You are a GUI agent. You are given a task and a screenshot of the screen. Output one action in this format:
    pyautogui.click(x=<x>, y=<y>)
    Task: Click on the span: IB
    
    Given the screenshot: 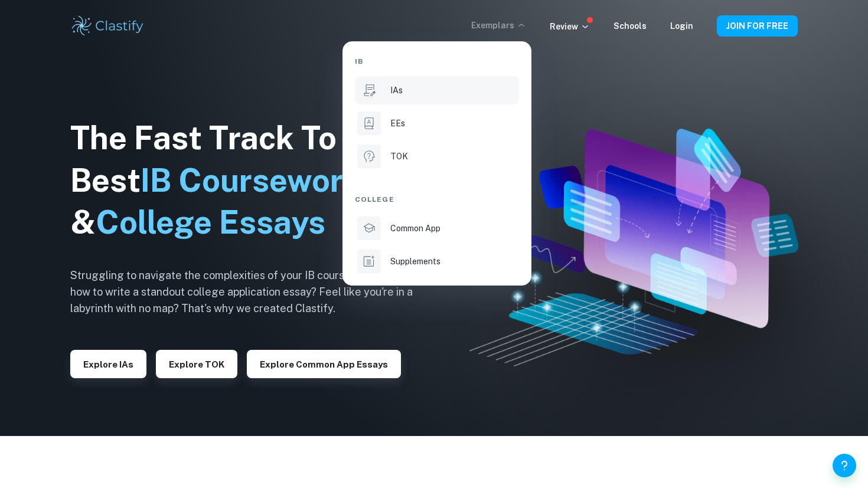 What is the action you would take?
    pyautogui.click(x=359, y=62)
    